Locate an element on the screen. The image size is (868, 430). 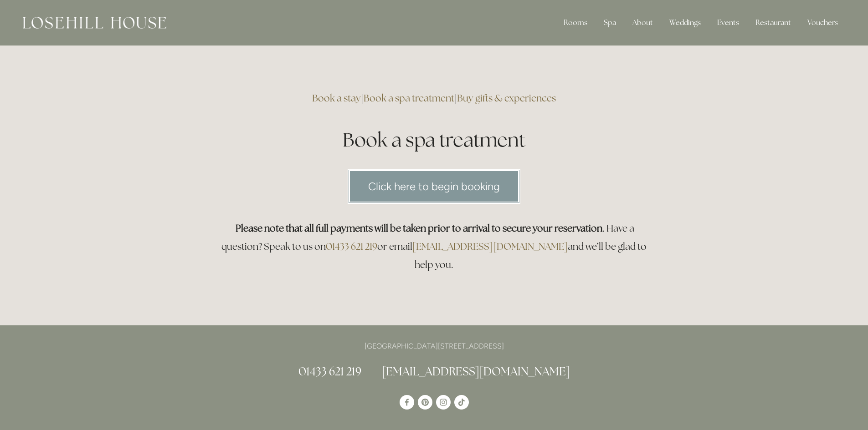
a: Click here to begin booking is located at coordinates (434, 186).